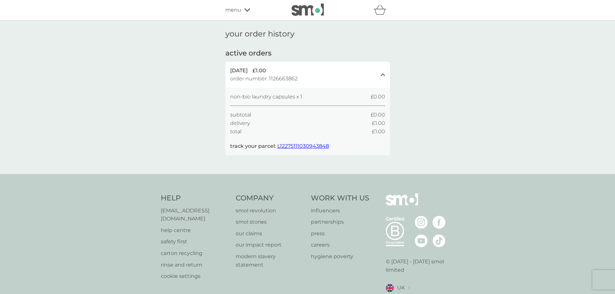 This screenshot has width=615, height=294. Describe the element at coordinates (195, 276) in the screenshot. I see `a: cookie settings` at that location.